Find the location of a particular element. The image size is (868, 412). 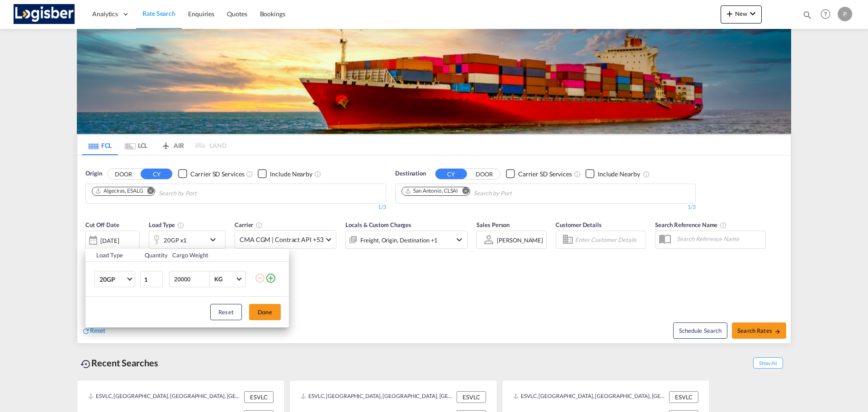

th: Quantity is located at coordinates (153, 255).